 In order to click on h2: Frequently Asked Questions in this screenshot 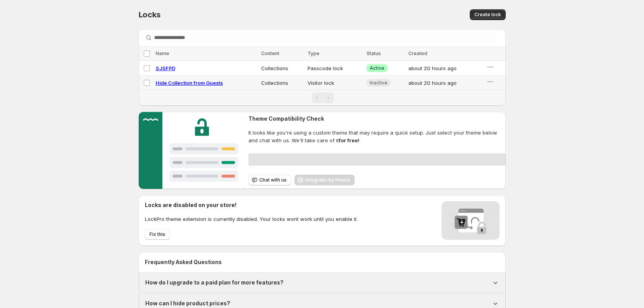, I will do `click(322, 263)`.